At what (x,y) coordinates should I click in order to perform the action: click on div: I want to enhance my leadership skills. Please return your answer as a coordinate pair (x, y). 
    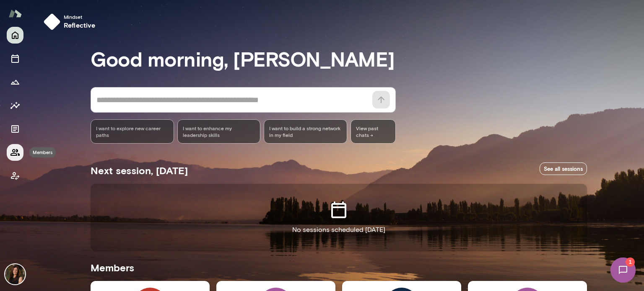
    Looking at the image, I should click on (219, 132).